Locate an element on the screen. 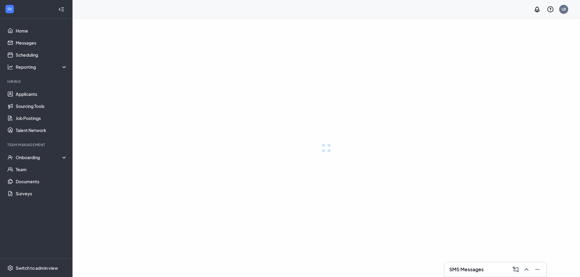  div: LB is located at coordinates (563, 9).